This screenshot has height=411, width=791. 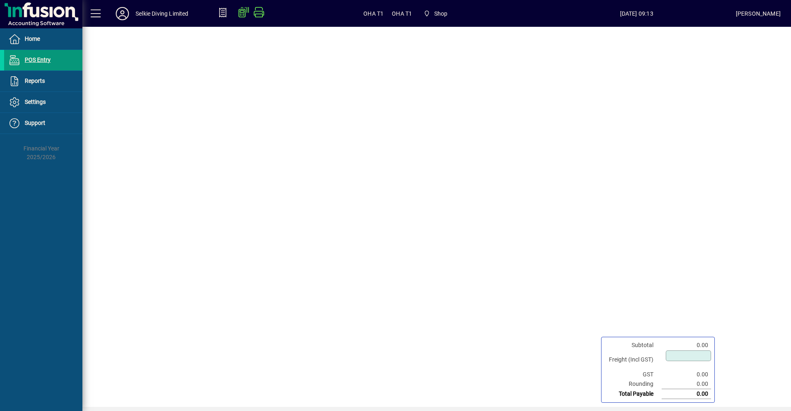 What do you see at coordinates (633, 359) in the screenshot?
I see `td: Freight (Incl GST)` at bounding box center [633, 359].